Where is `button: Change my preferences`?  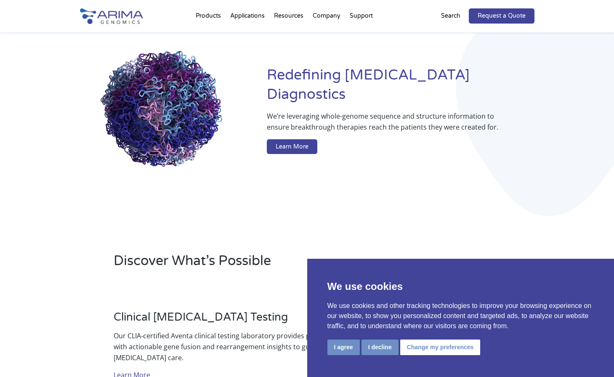 button: Change my preferences is located at coordinates (440, 347).